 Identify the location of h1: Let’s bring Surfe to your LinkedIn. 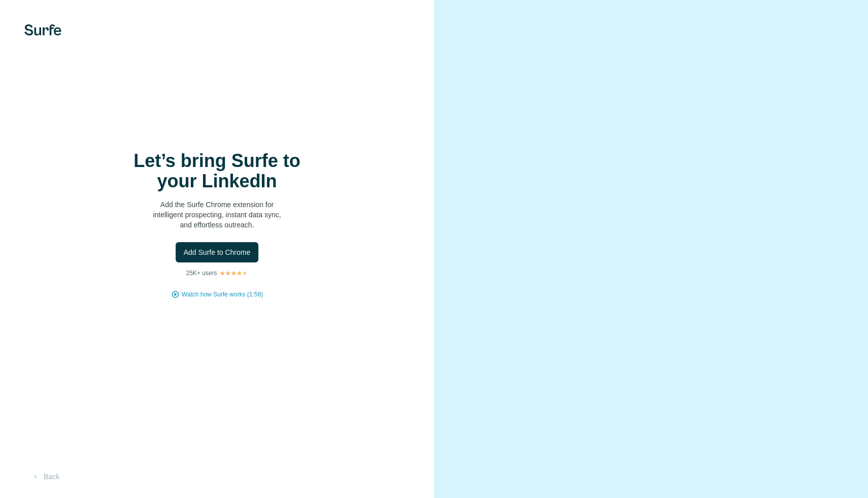
(217, 171).